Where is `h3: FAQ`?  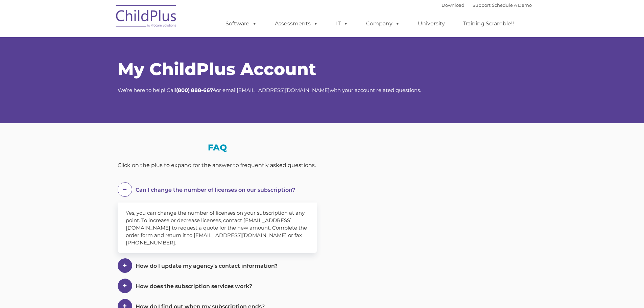
h3: FAQ is located at coordinates (217, 147).